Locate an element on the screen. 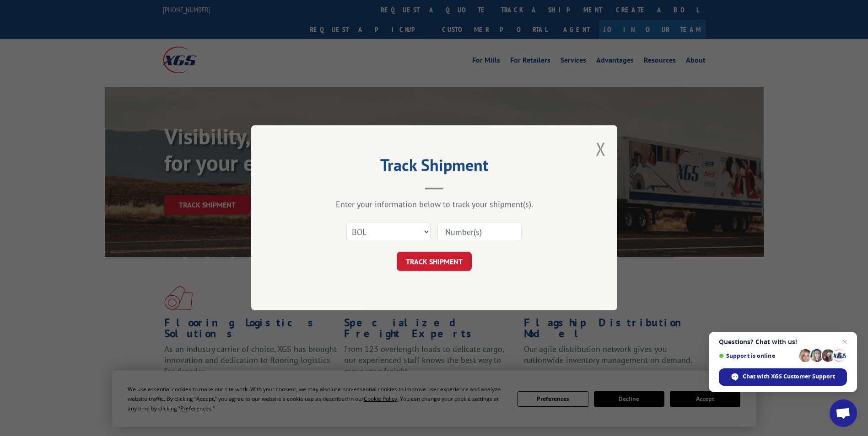 The height and width of the screenshot is (436, 868). input: Number(s) is located at coordinates (480, 232).